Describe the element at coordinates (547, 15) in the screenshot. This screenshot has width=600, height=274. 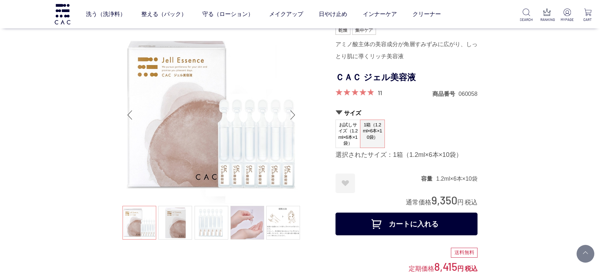
I see `a: RANKING` at that location.